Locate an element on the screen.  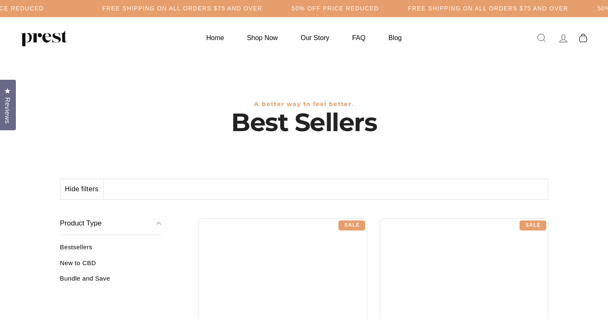
a: New to CBD is located at coordinates (111, 266).